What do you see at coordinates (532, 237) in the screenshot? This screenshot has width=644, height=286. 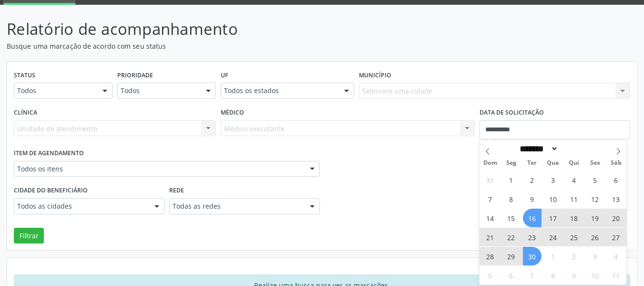 I see `span: Setembro 23, 2025` at bounding box center [532, 237].